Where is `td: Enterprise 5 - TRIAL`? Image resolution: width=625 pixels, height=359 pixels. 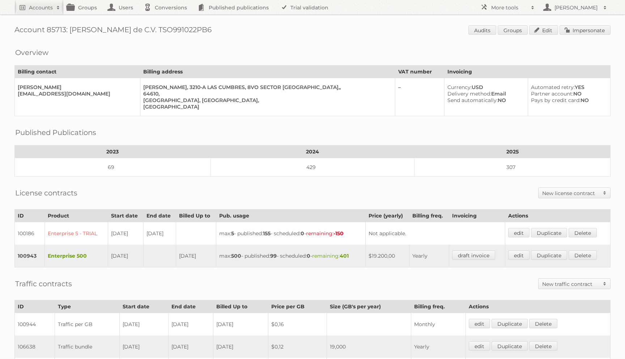 td: Enterprise 5 - TRIAL is located at coordinates (76, 233).